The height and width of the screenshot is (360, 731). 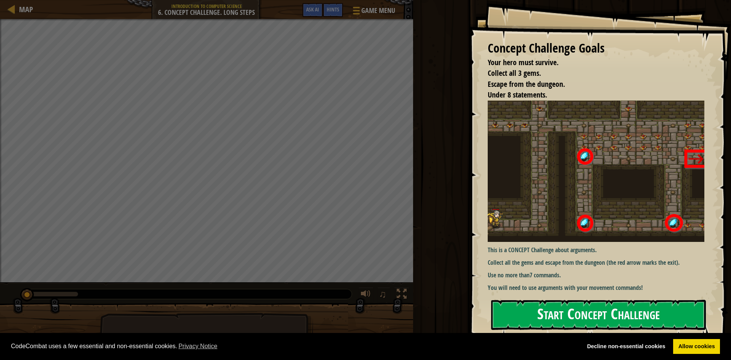 What do you see at coordinates (599, 171) in the screenshot?
I see `img: Asses2` at bounding box center [599, 171].